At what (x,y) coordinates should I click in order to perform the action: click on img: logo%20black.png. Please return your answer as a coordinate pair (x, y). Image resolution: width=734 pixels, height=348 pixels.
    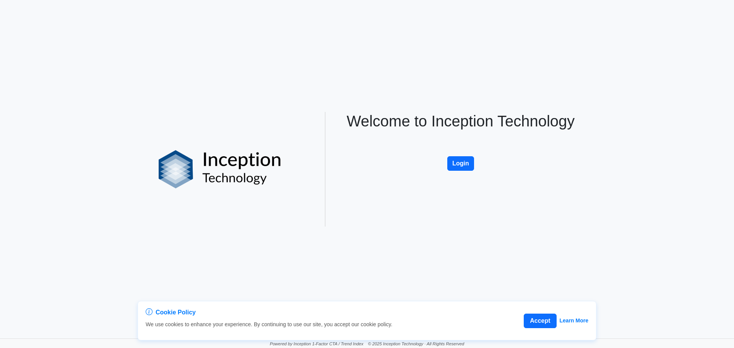
    Looking at the image, I should click on (220, 169).